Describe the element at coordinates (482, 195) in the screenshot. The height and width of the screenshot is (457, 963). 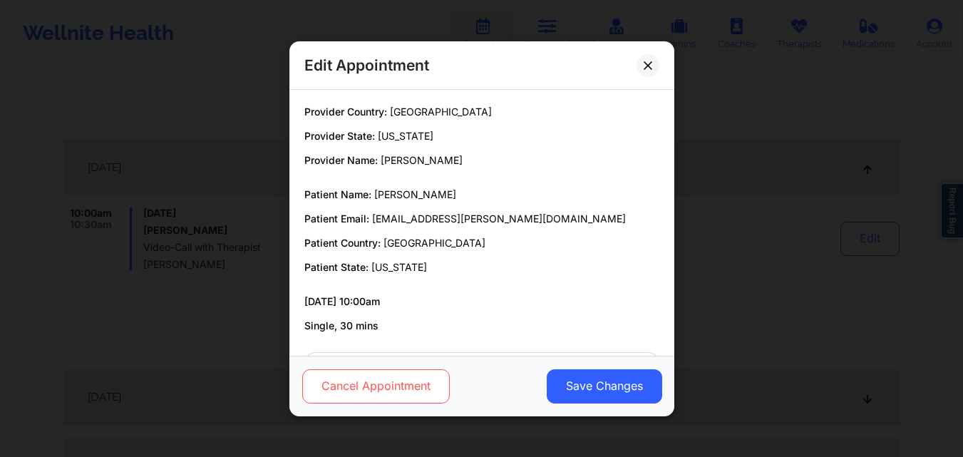
I see `p: Patient Name:` at that location.